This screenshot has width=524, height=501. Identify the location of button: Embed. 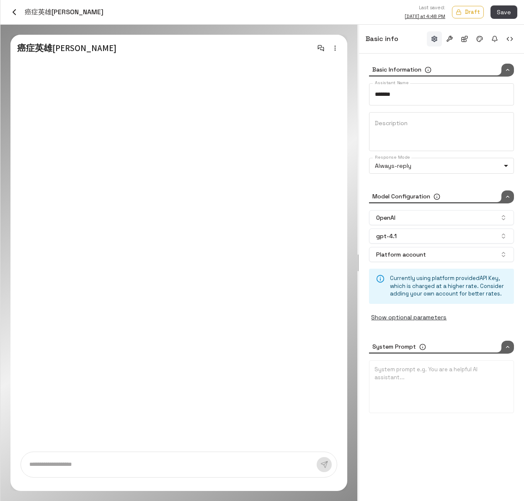
(510, 39).